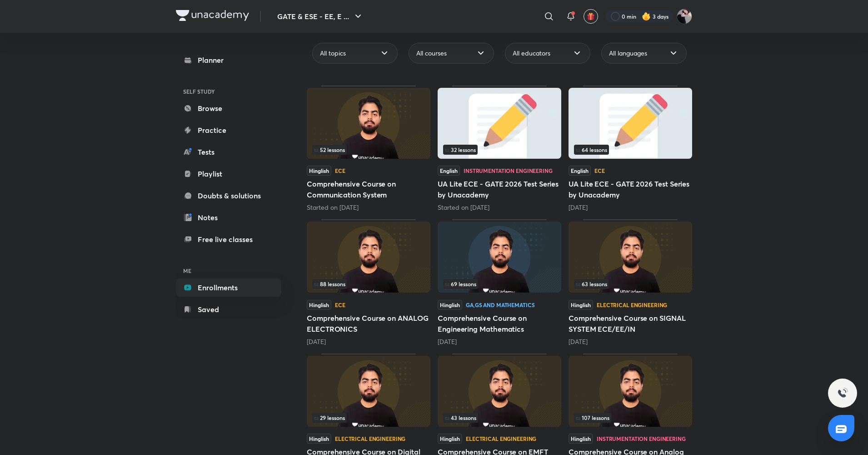 The image size is (868, 455). Describe the element at coordinates (229, 239) in the screenshot. I see `a: Free live classes` at that location.